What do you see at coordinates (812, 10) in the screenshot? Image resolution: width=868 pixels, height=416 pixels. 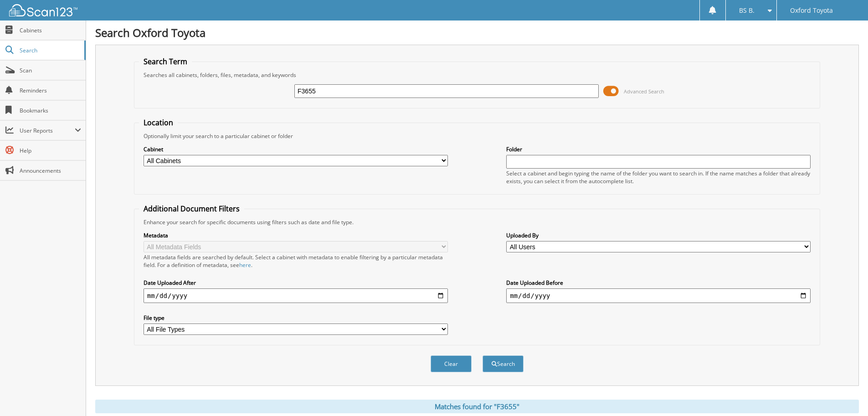 I see `span: Oxford Toyota` at bounding box center [812, 10].